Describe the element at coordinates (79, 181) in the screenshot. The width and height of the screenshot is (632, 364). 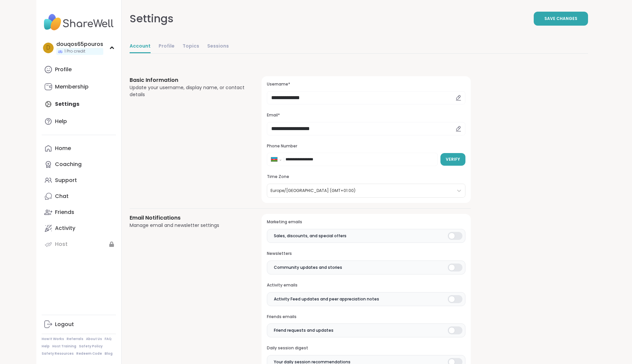
I see `a: Support` at that location.